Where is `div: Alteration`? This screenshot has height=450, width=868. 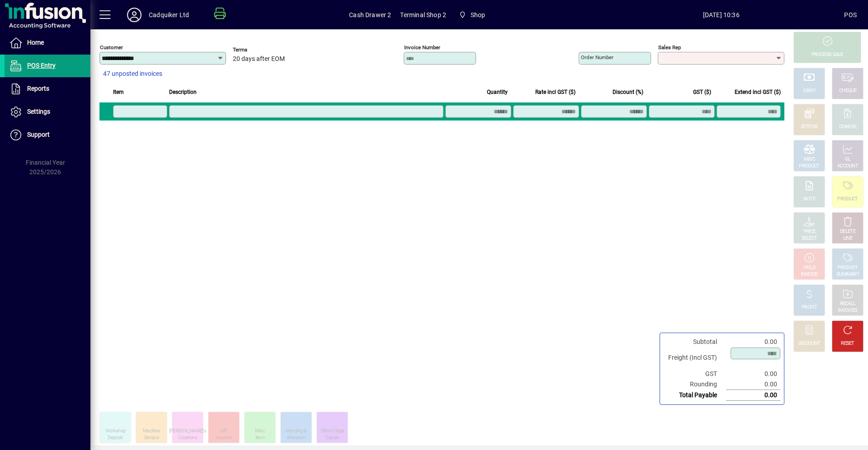 div: Alteration is located at coordinates (296, 438).